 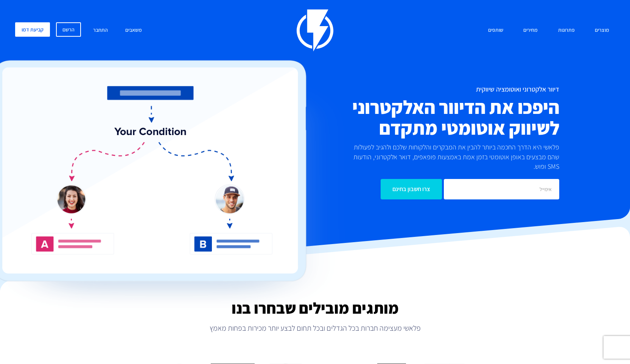 What do you see at coordinates (530, 30) in the screenshot?
I see `a: מחירים` at bounding box center [530, 30].